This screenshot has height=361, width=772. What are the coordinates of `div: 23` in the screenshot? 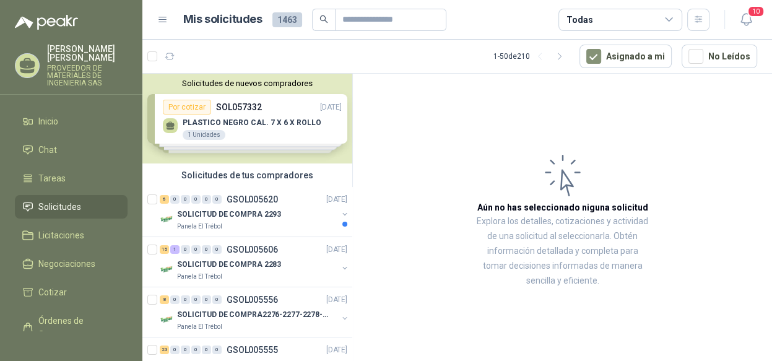 It's located at (164, 350).